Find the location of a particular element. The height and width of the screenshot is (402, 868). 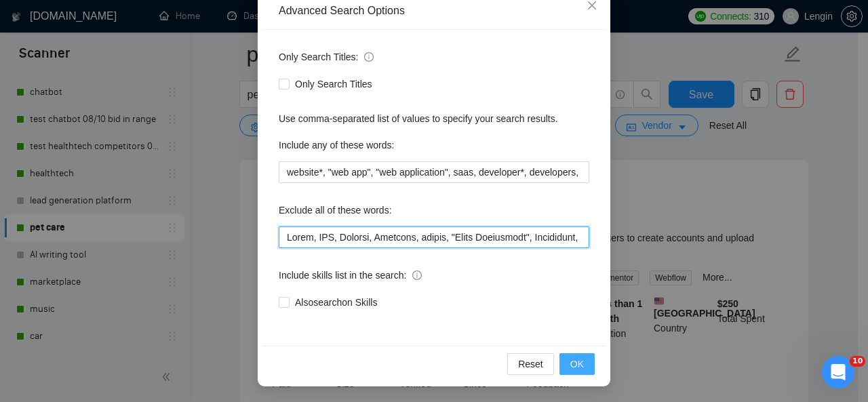

span: Only Search Titles: is located at coordinates (326, 57).